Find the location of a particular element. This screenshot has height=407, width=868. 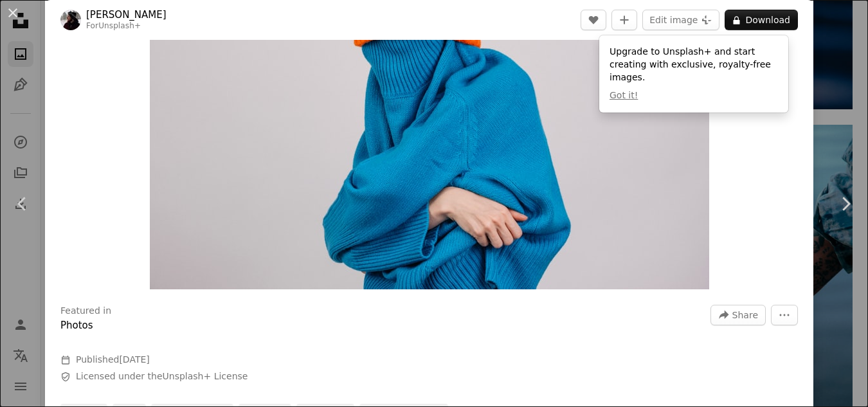

button: More Actions is located at coordinates (785, 315).